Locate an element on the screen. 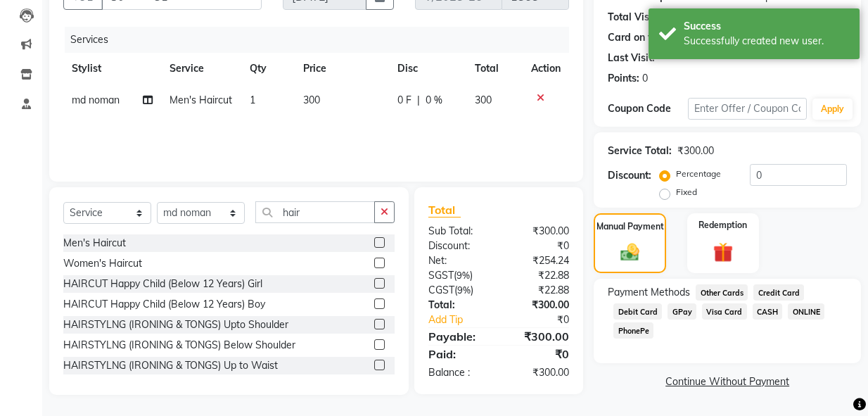  label: Percentage is located at coordinates (699, 174).